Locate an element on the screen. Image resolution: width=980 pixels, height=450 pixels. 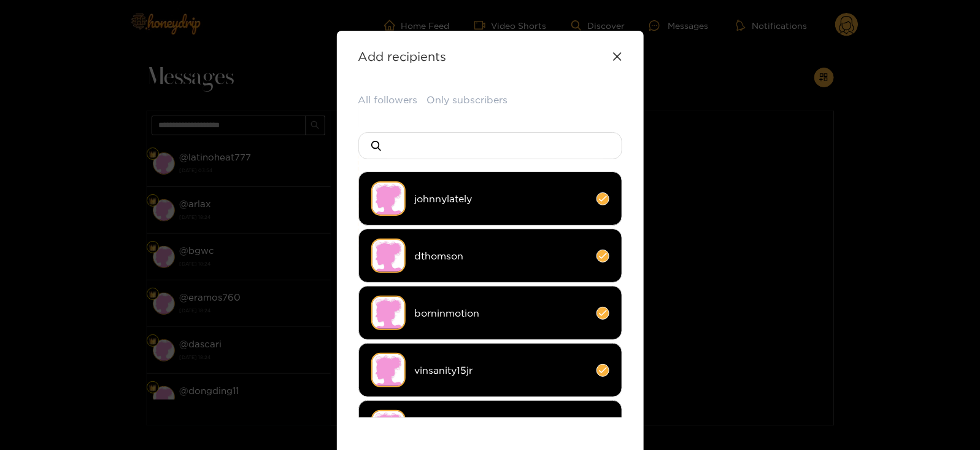
span: borninmotion is located at coordinates (501, 312).